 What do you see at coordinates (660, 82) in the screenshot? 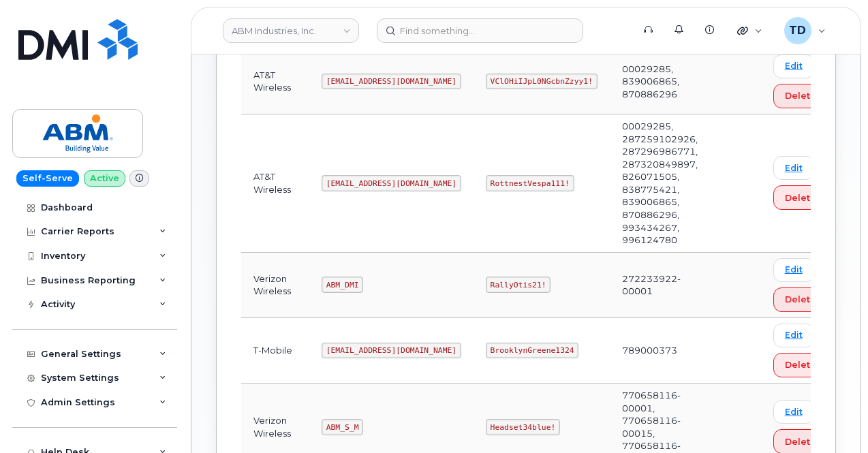
I see `td: 00029285, 839006865, 870886296` at bounding box center [660, 82].